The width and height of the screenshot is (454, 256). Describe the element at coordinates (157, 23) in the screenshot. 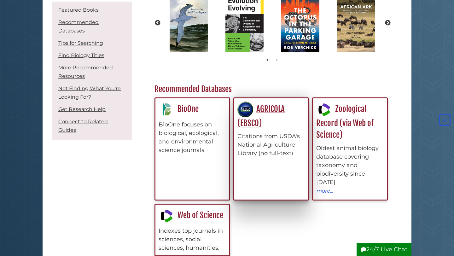

I see `button: Previous` at that location.